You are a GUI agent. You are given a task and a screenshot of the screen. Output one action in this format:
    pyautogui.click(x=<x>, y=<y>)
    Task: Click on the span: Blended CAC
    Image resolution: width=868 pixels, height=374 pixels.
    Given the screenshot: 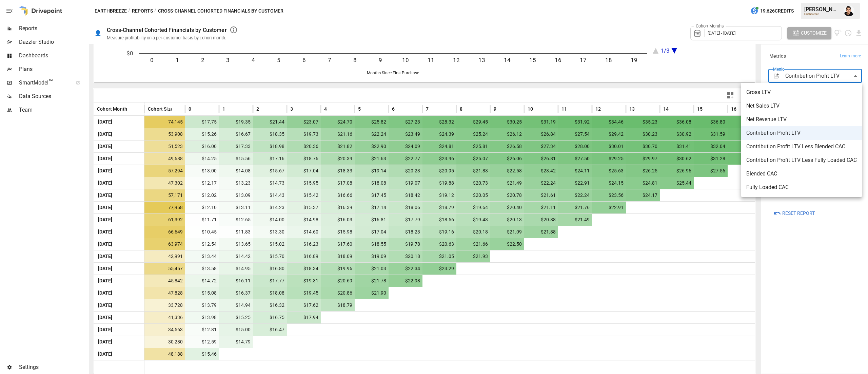 What is the action you would take?
    pyautogui.click(x=801, y=174)
    